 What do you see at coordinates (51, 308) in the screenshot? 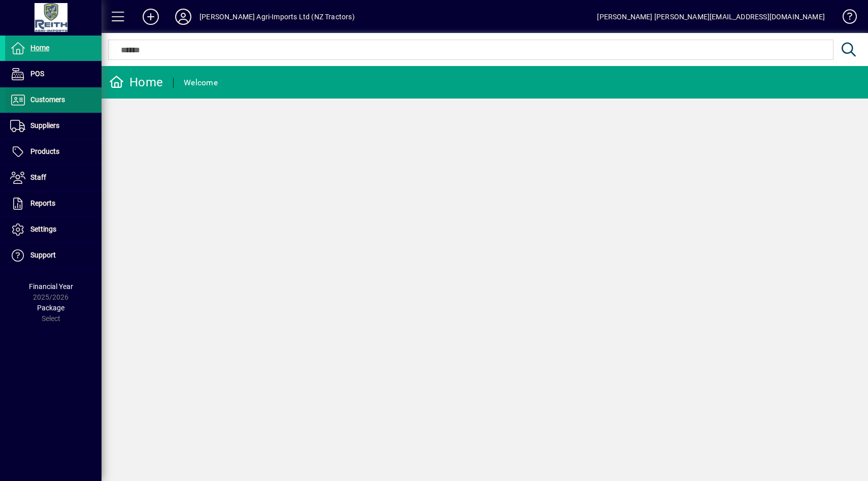
I see `span: Package` at bounding box center [51, 308].